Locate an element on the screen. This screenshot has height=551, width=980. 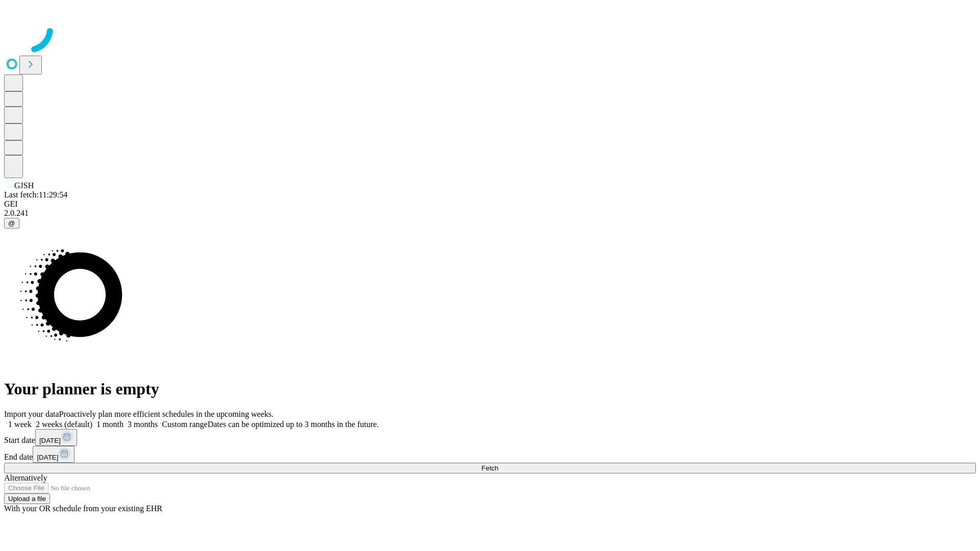
span: Import your data is located at coordinates (32, 413).